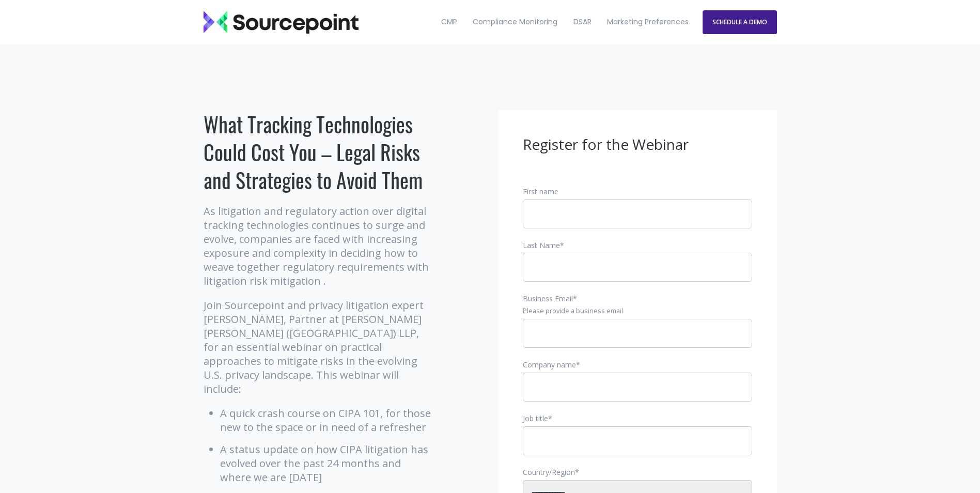 The width and height of the screenshot is (980, 493). What do you see at coordinates (281, 22) in the screenshot?
I see `img: Sourcepoint_logo_black_transparent (2)-2` at bounding box center [281, 22].